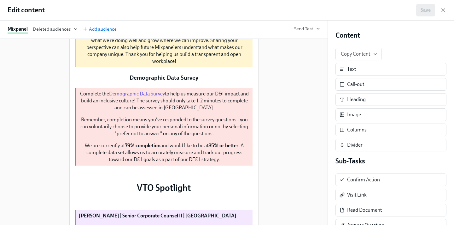 The image size is (454, 225). Describe the element at coordinates (164, 126) in the screenshot. I see `div: Complete theDemographic Data Surveyto help us measure our D&I impact and build an inclusive cultu...` at that location.